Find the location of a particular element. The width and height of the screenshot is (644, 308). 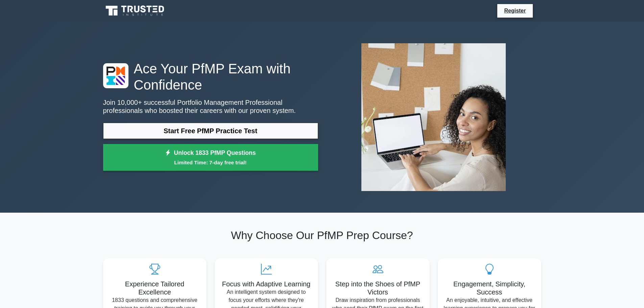

h1: Ace Your PfMP Exam with Confidence is located at coordinates (211, 77).